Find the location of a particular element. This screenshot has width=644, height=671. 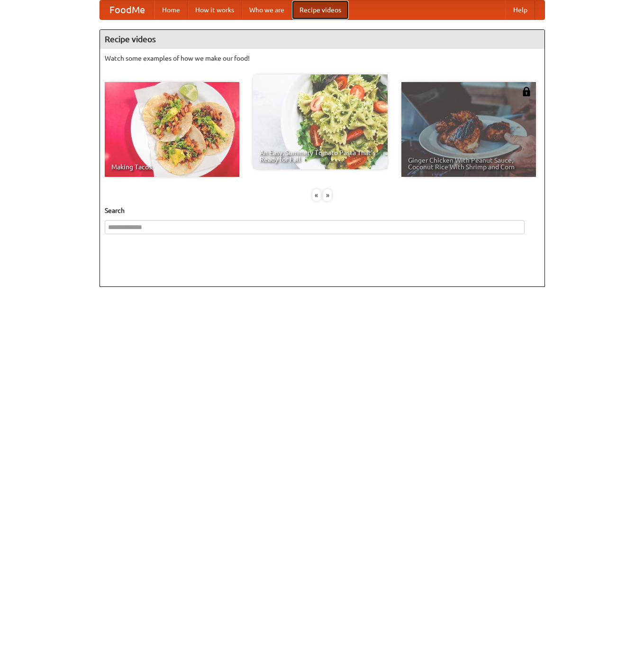

a: How it works is located at coordinates (215, 10).